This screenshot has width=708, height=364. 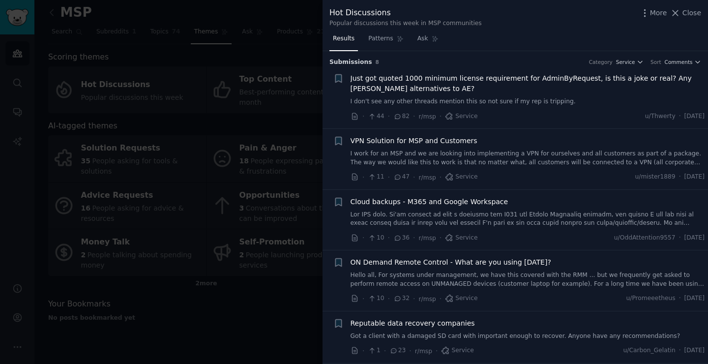 I want to click on span: Patterns, so click(x=380, y=39).